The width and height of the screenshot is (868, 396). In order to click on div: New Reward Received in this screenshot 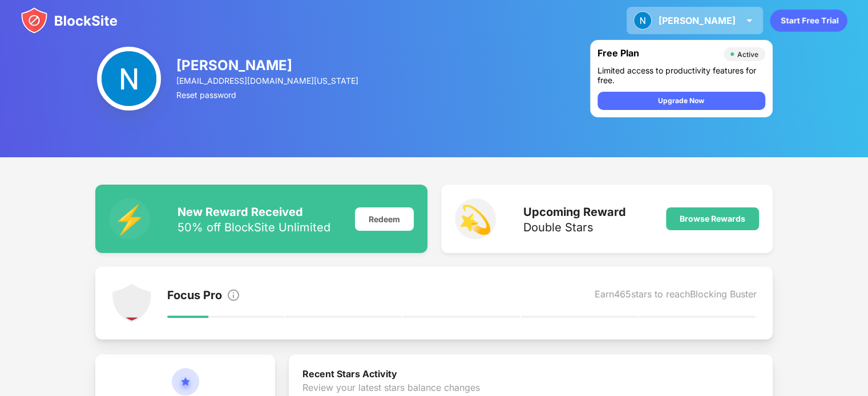, I will do `click(254, 212)`.